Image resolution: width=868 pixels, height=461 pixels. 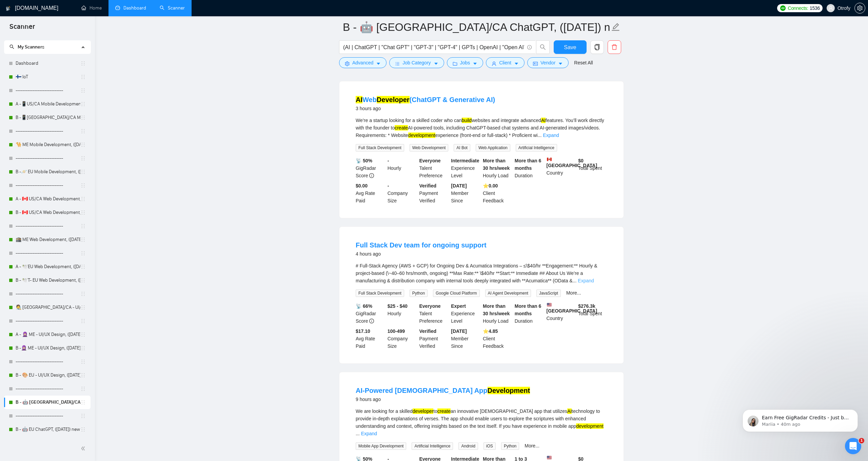 I want to click on span: Jobs, so click(x=465, y=63).